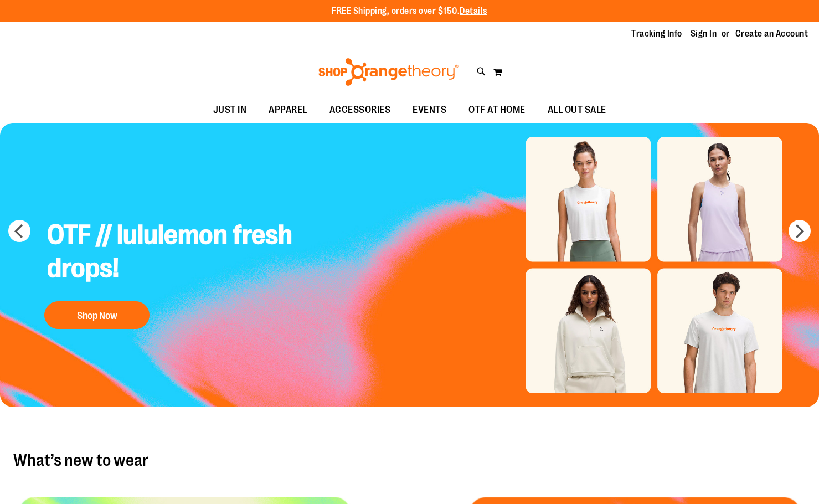 This screenshot has height=504, width=819. Describe the element at coordinates (388, 72) in the screenshot. I see `img: Shop Orangetheory` at that location.